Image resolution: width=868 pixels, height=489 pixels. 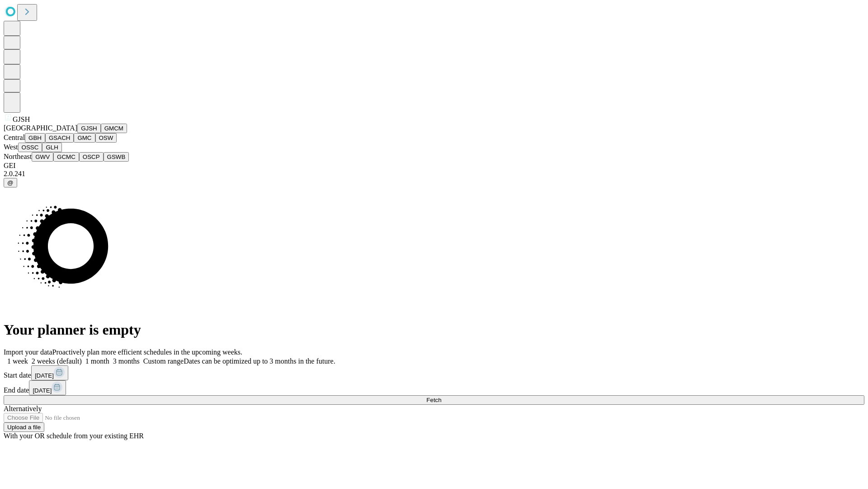 I want to click on span: Fetch, so click(x=434, y=399).